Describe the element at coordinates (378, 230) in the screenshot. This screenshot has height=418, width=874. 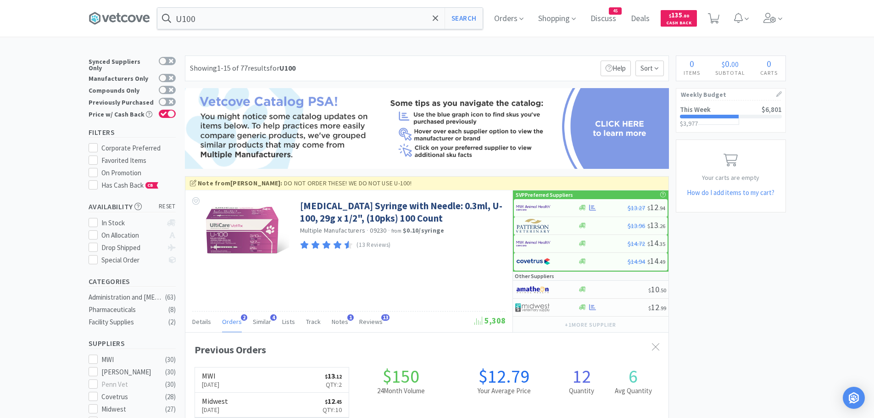
I see `span: 09230` at that location.